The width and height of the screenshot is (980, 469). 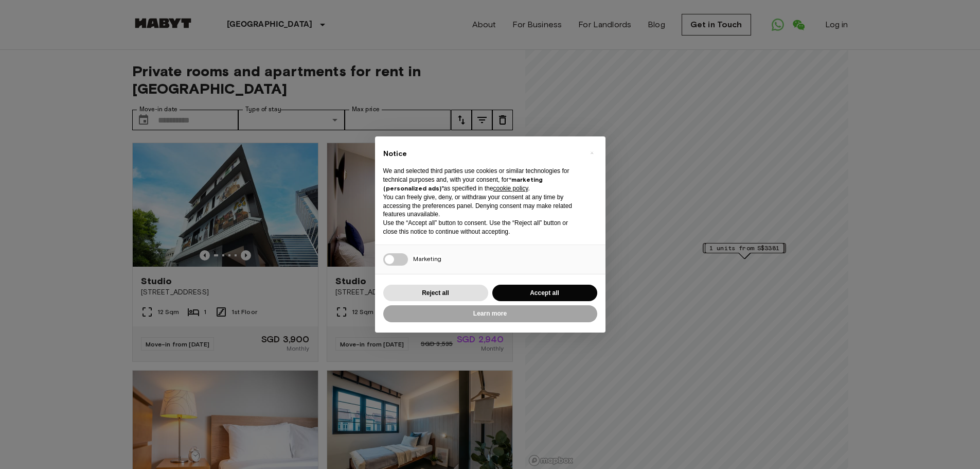 I want to click on p: You can freely give, deny, or withdraw your consent at any time by accessing the preferences pane..., so click(x=482, y=206).